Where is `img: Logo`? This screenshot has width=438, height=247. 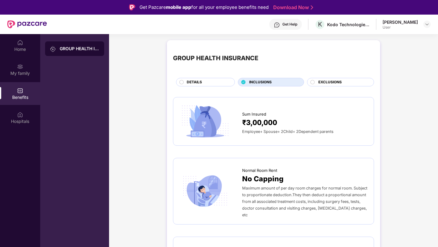
img: Logo is located at coordinates (132, 7).